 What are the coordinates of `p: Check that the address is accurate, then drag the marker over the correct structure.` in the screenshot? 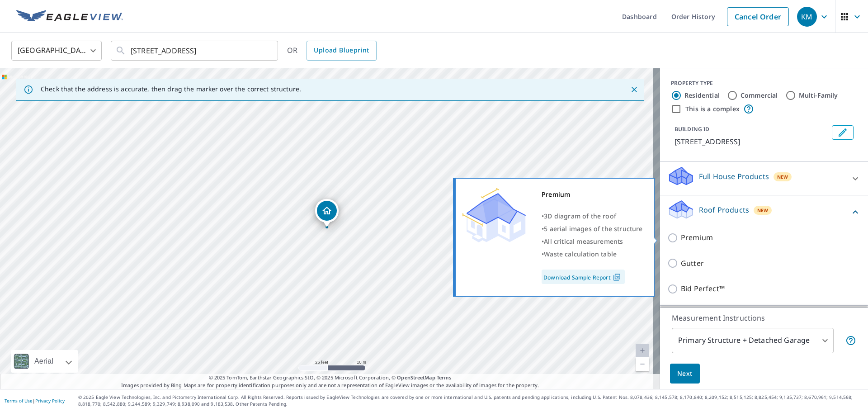 It's located at (171, 89).